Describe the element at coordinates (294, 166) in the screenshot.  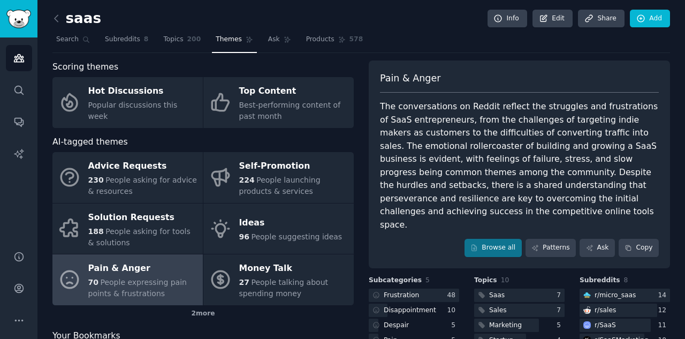
I see `div: Self-Promotion` at that location.